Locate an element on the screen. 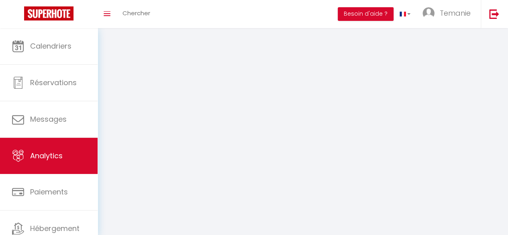  span: Analytics is located at coordinates (46, 155).